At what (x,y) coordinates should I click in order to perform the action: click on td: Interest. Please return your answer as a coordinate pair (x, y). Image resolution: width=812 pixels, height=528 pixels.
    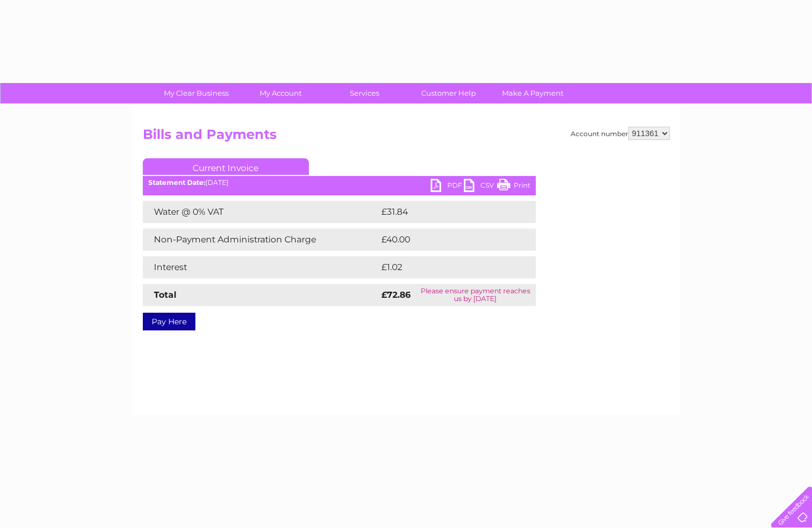
    Looking at the image, I should click on (260, 268).